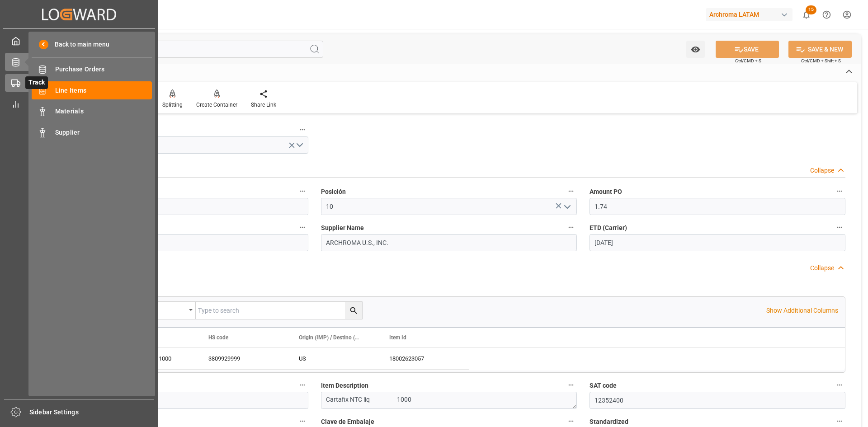  What do you see at coordinates (750, 14) in the screenshot?
I see `button: Archroma LATAM` at bounding box center [750, 14].